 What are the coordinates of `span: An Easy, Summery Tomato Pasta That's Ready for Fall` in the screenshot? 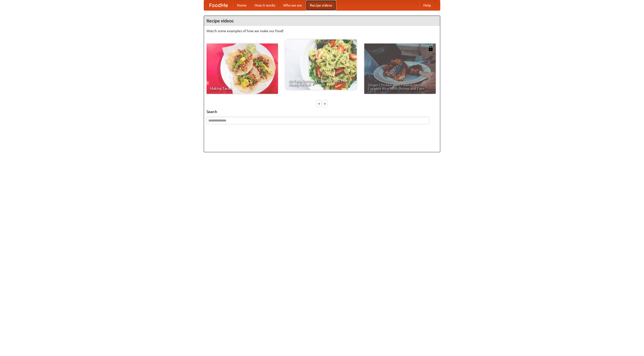 It's located at (321, 83).